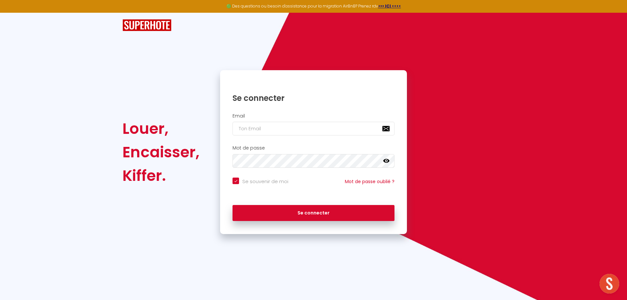 Image resolution: width=627 pixels, height=300 pixels. I want to click on button: Se connecter, so click(313, 213).